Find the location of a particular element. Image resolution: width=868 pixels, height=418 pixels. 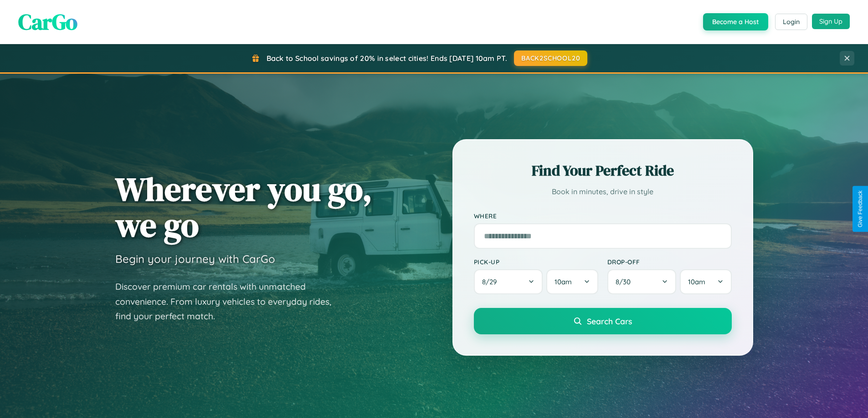

button: Search Cars is located at coordinates (603, 321).